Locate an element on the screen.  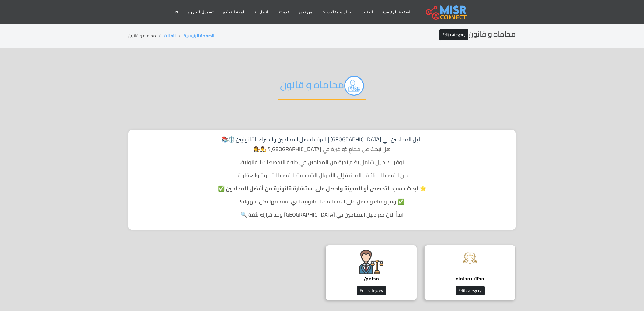
h4: محامين is located at coordinates (371, 279).